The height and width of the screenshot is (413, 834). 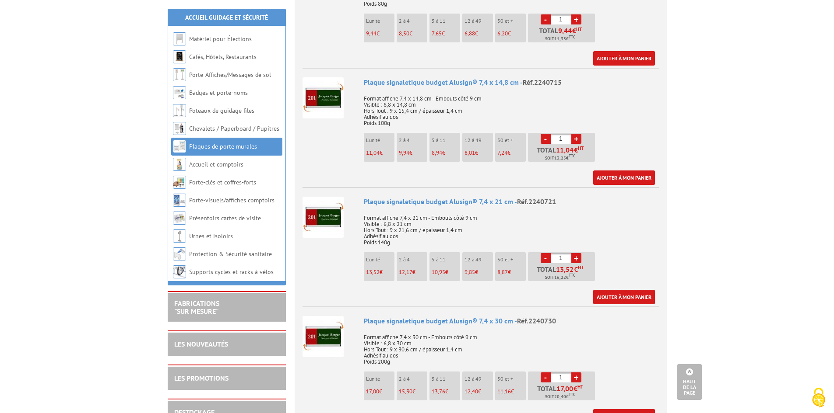 I want to click on a: Accueil Guidage et Sécurité, so click(x=226, y=18).